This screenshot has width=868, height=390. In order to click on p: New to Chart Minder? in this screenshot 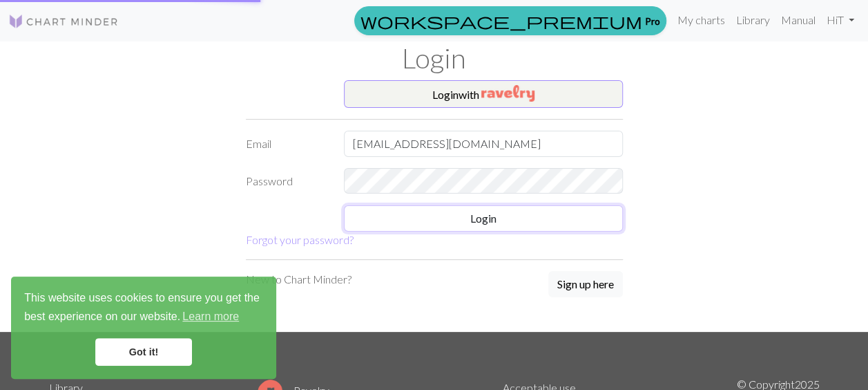, I will do `click(299, 279)`.